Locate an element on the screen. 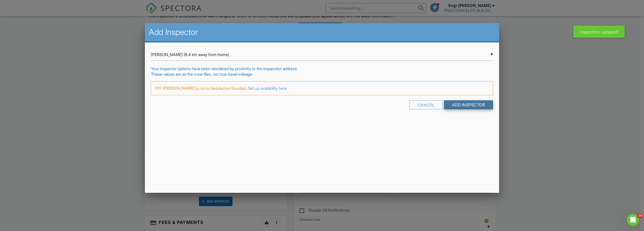 This screenshot has height=231, width=644. a: Set up availability here. is located at coordinates (268, 88).